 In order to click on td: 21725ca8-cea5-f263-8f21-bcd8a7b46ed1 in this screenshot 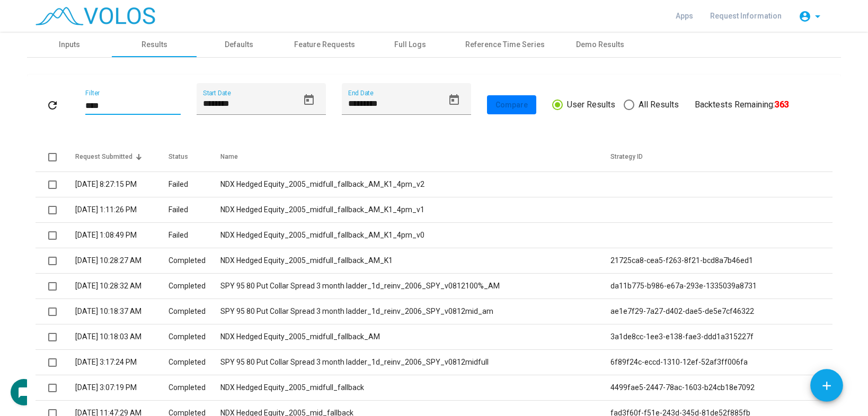, I will do `click(721, 261)`.